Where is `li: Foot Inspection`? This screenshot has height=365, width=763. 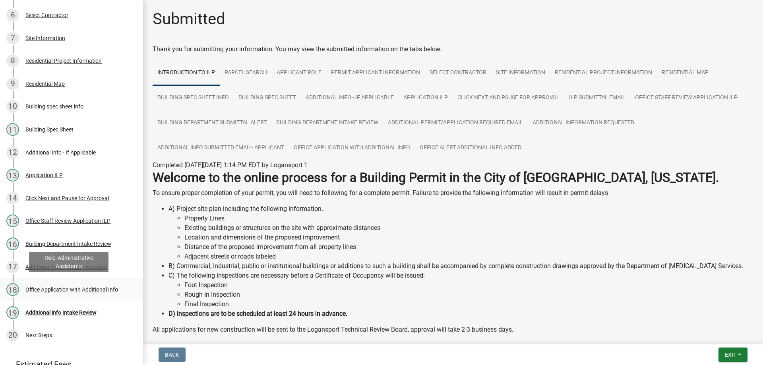 li: Foot Inspection is located at coordinates (469, 285).